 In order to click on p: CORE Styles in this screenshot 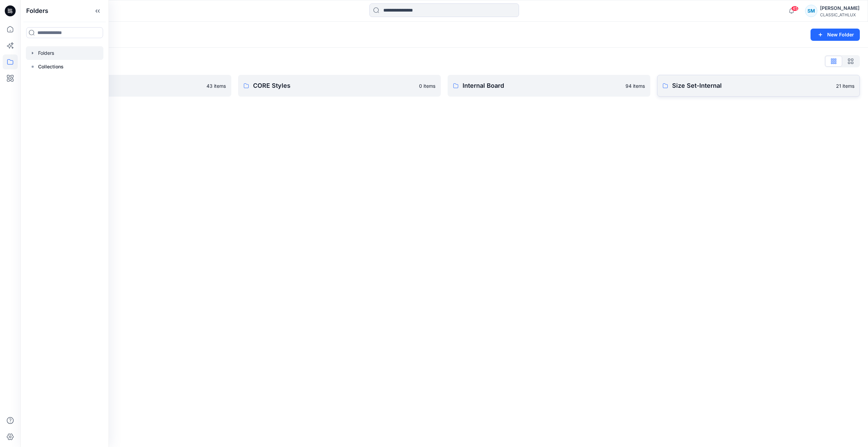, I will do `click(334, 86)`.